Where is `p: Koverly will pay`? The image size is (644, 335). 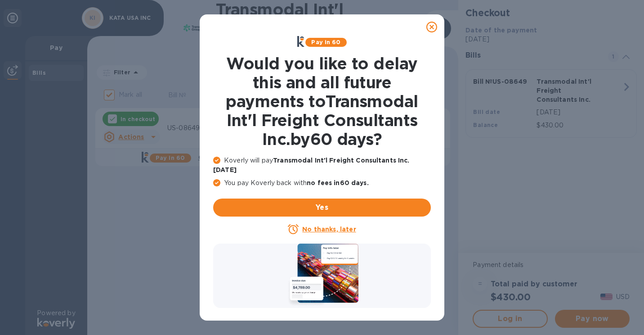 p: Koverly will pay is located at coordinates (322, 165).